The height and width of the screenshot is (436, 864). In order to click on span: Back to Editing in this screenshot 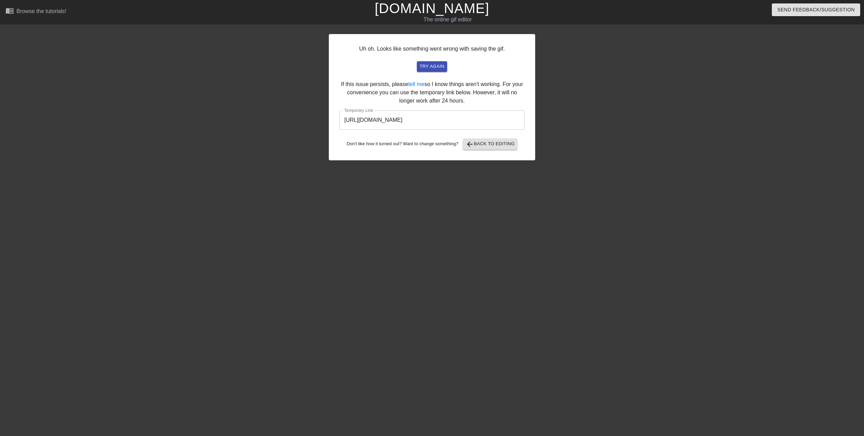, I will do `click(490, 144)`.